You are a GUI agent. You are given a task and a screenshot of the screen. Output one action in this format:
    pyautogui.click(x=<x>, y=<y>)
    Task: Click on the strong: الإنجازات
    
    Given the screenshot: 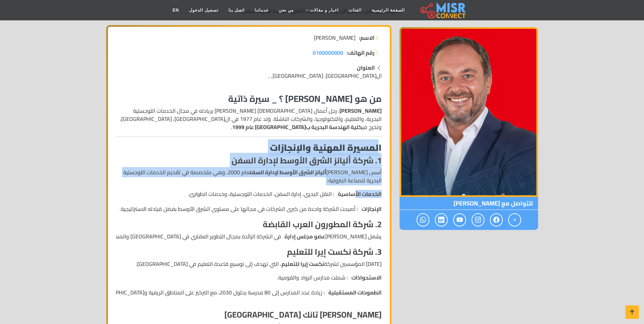 What is the action you would take?
    pyautogui.click(x=371, y=209)
    